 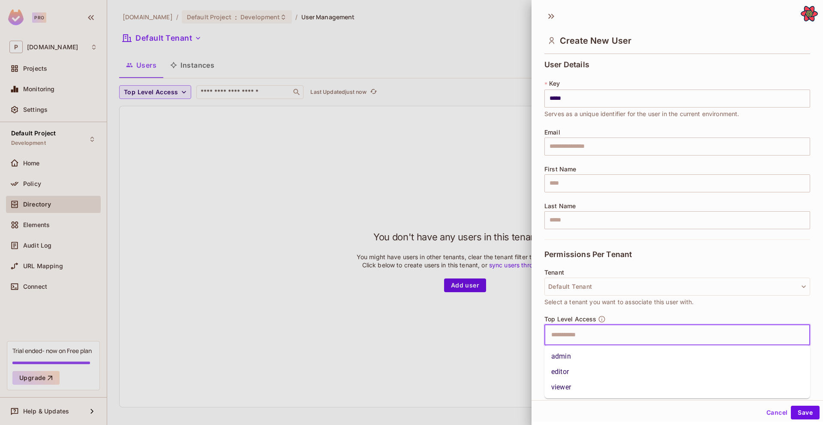 What do you see at coordinates (678, 357) in the screenshot?
I see `li: admin` at bounding box center [678, 357].